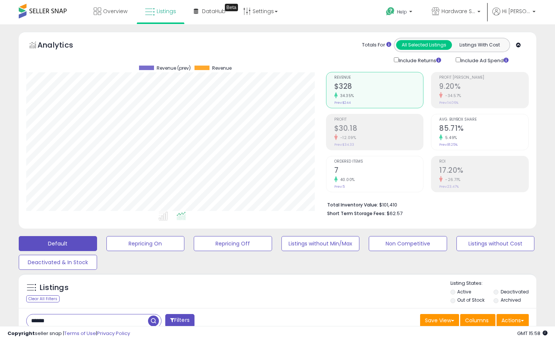 The height and width of the screenshot is (341, 555). Describe the element at coordinates (54, 288) in the screenshot. I see `h5: Listings` at that location.